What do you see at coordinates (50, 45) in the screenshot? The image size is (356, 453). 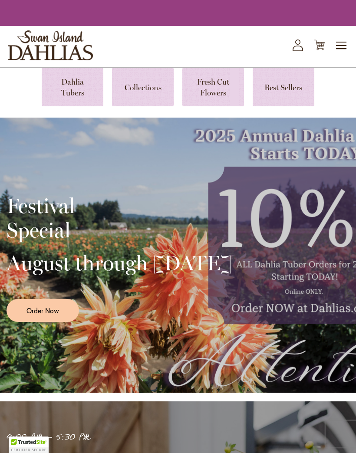 I see `a: store logo` at bounding box center [50, 45].